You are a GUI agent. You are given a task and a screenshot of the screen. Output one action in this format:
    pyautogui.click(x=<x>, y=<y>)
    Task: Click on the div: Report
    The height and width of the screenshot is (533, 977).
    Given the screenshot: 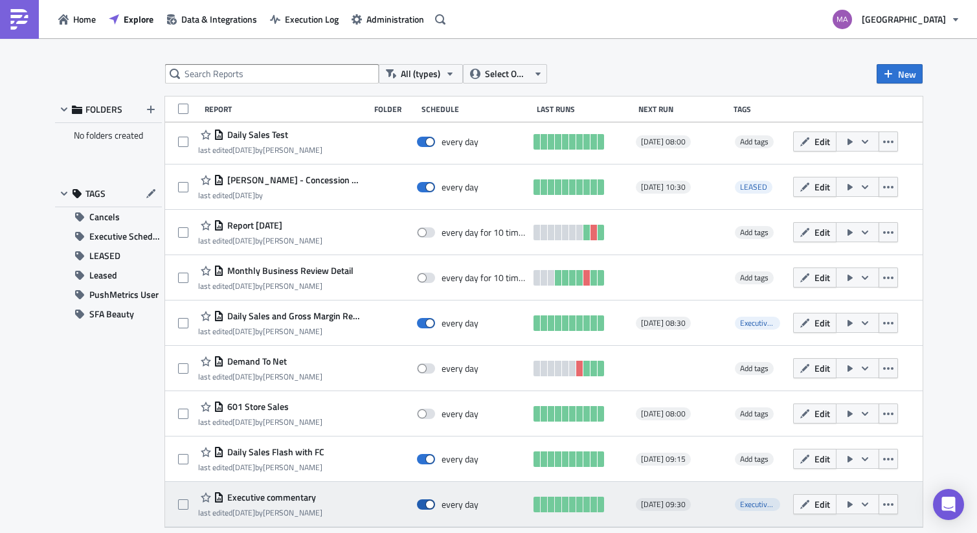 What is the action you would take?
    pyautogui.click(x=286, y=109)
    